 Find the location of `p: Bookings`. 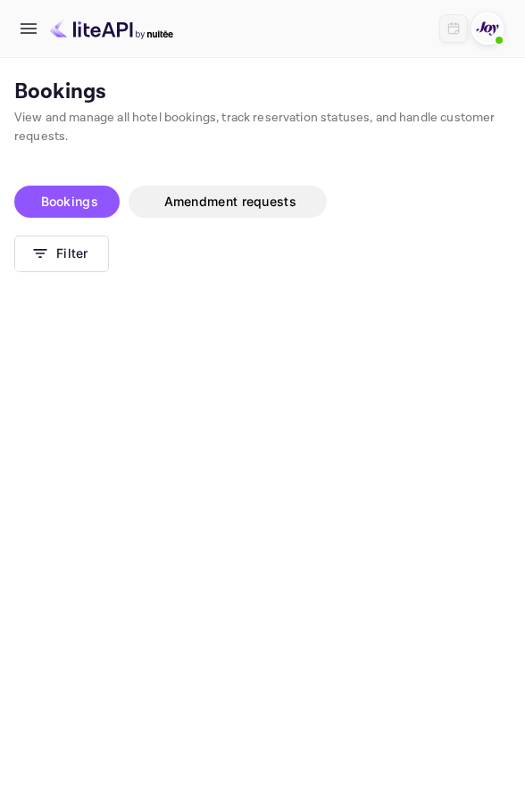

p: Bookings is located at coordinates (263, 92).